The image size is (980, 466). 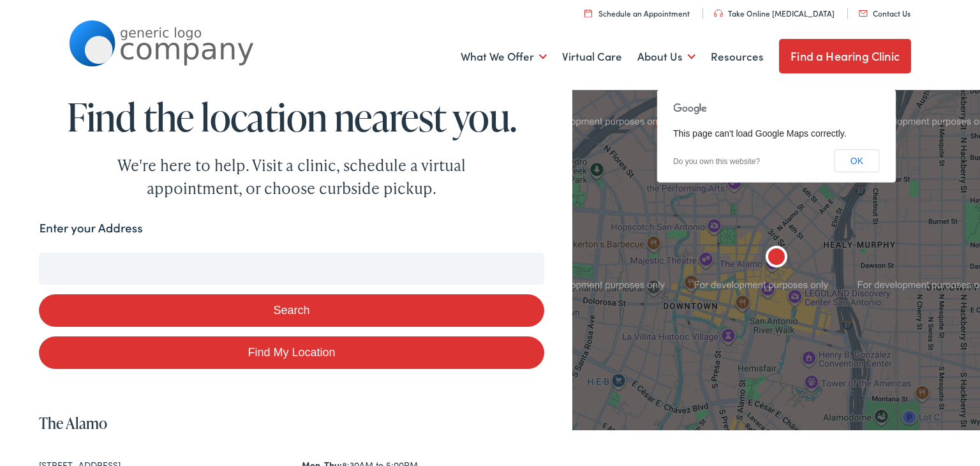 I want to click on a: Resources, so click(x=736, y=57).